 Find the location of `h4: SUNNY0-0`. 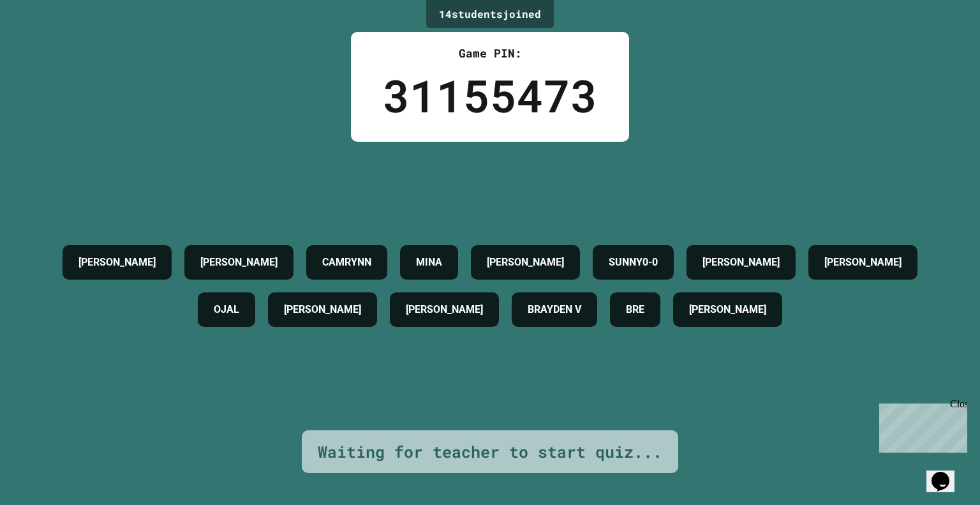

h4: SUNNY0-0 is located at coordinates (633, 262).